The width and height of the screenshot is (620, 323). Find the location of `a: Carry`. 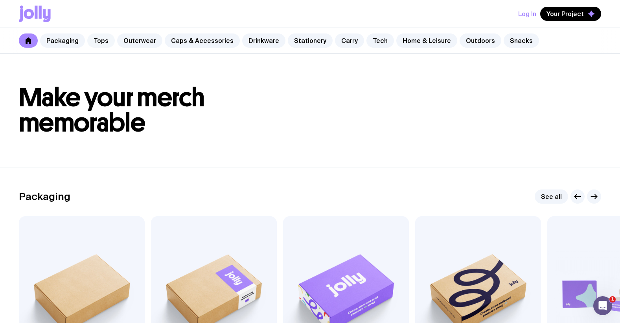

a: Carry is located at coordinates (350, 41).